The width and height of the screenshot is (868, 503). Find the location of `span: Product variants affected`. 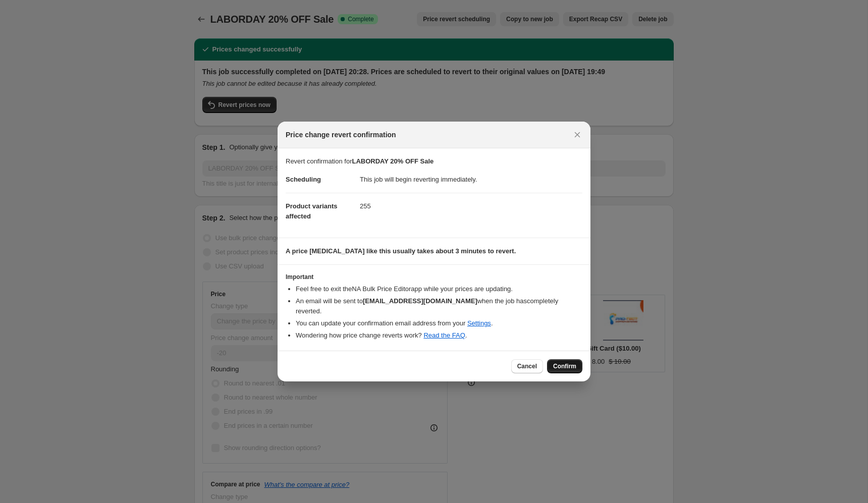

span: Product variants affected is located at coordinates (312, 211).